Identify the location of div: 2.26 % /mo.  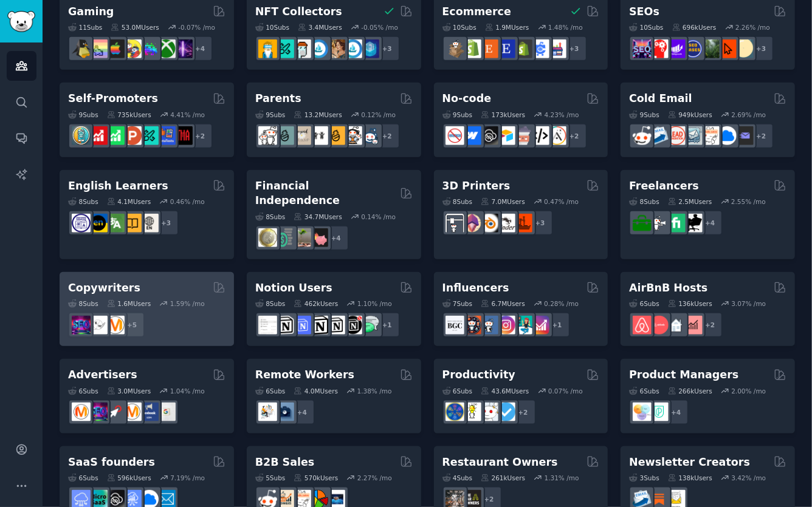
(752, 27).